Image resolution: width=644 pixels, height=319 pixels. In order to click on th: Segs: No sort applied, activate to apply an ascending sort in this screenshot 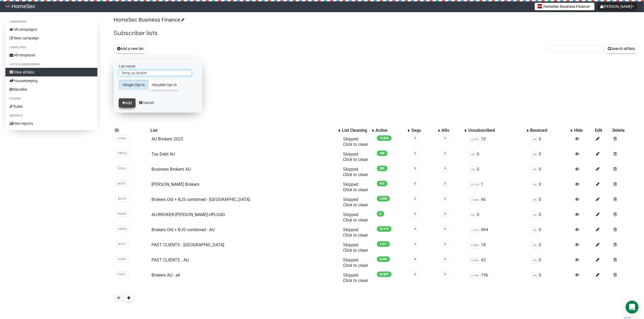, I will do `click(425, 130)`.